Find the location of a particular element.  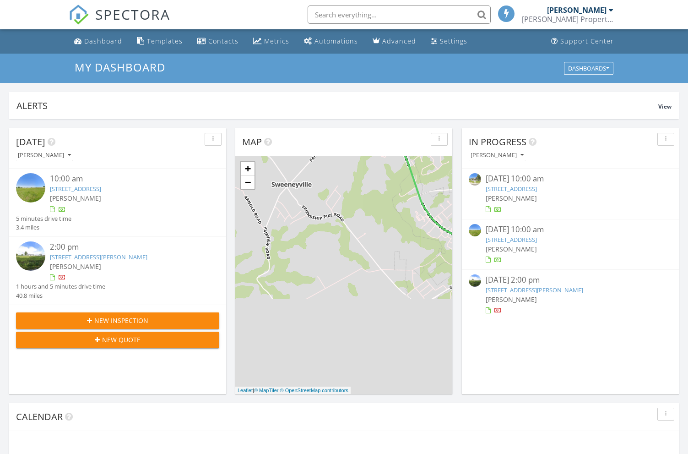

div: 2:00 pm is located at coordinates (126, 247).